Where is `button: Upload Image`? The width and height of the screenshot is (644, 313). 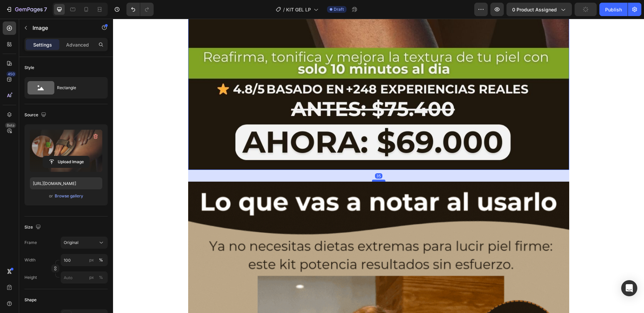
button: Upload Image is located at coordinates (66, 162).